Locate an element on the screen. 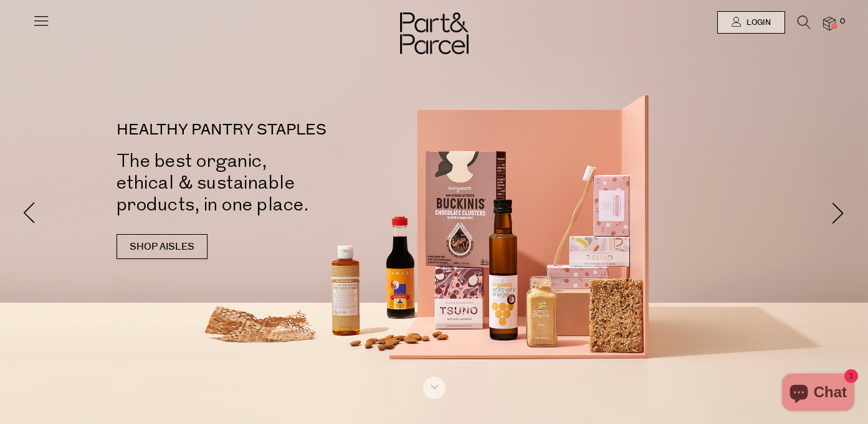 The height and width of the screenshot is (424, 868). h2: The best organic, ethical & sustainable products, in one place. is located at coordinates (285, 182).